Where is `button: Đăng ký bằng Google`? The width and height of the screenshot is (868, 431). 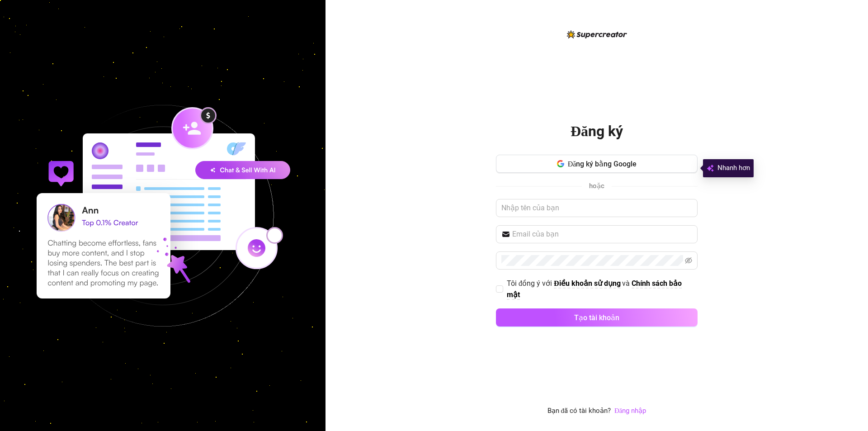
button: Đăng ký bằng Google is located at coordinates (597, 164).